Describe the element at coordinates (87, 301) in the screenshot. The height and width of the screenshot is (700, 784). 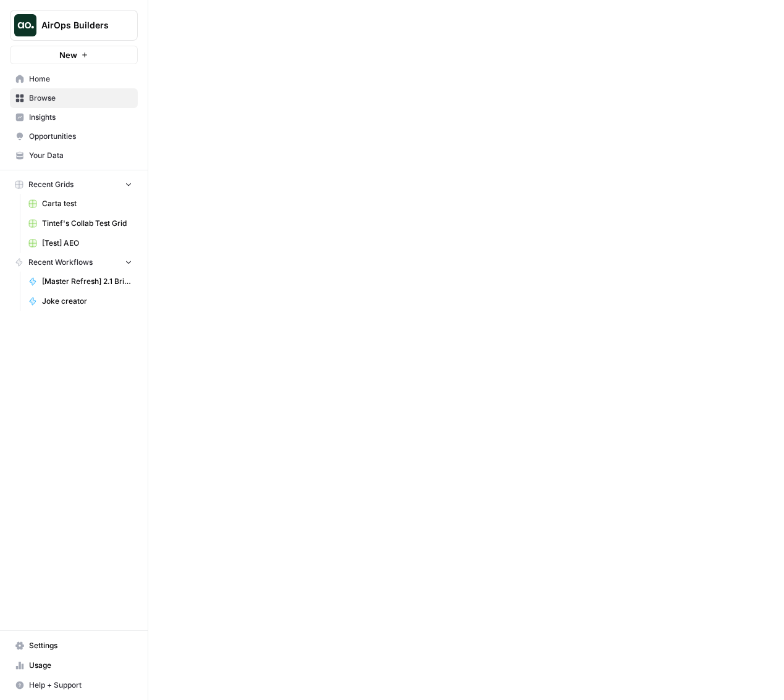
I see `span: Joke creator` at that location.